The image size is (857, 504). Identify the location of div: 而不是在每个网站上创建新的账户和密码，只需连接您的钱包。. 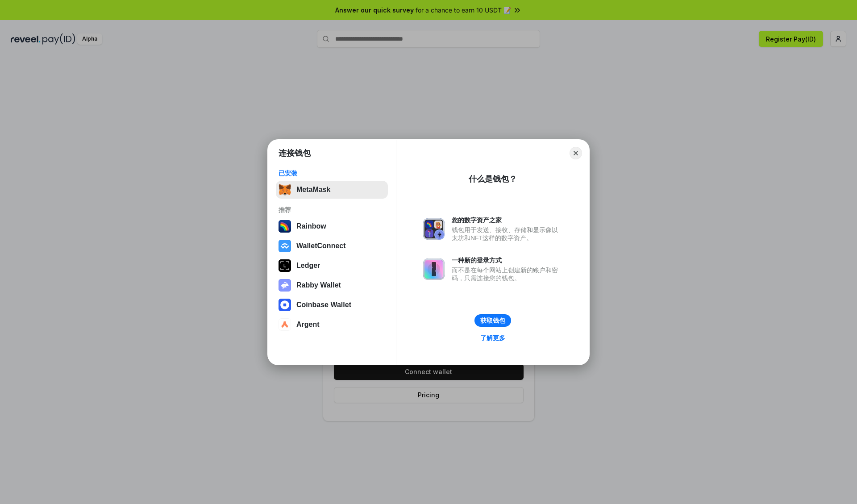
(507, 274).